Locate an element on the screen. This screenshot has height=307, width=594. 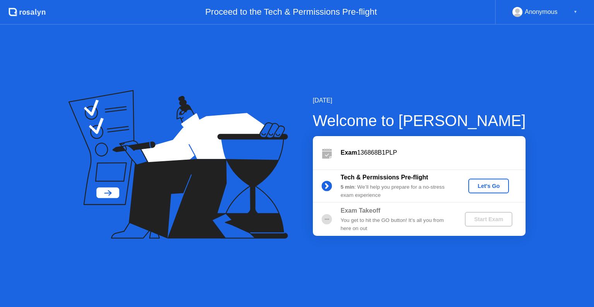
div: Start Exam is located at coordinates (488, 219).